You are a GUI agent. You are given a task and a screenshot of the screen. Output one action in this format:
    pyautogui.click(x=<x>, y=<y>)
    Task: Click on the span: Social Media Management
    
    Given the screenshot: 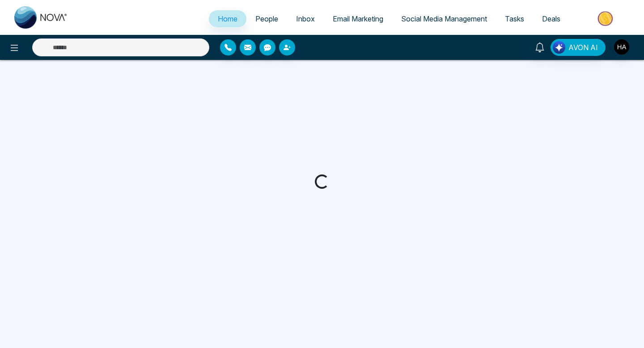 What is the action you would take?
    pyautogui.click(x=444, y=19)
    